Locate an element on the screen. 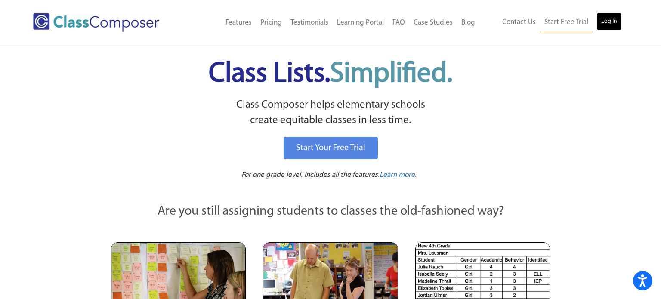 This screenshot has width=661, height=299. span: For one grade level. Includes all the features. is located at coordinates (310, 175).